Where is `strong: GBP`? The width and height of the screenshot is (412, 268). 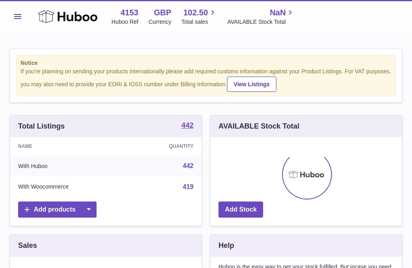 strong: GBP is located at coordinates (162, 12).